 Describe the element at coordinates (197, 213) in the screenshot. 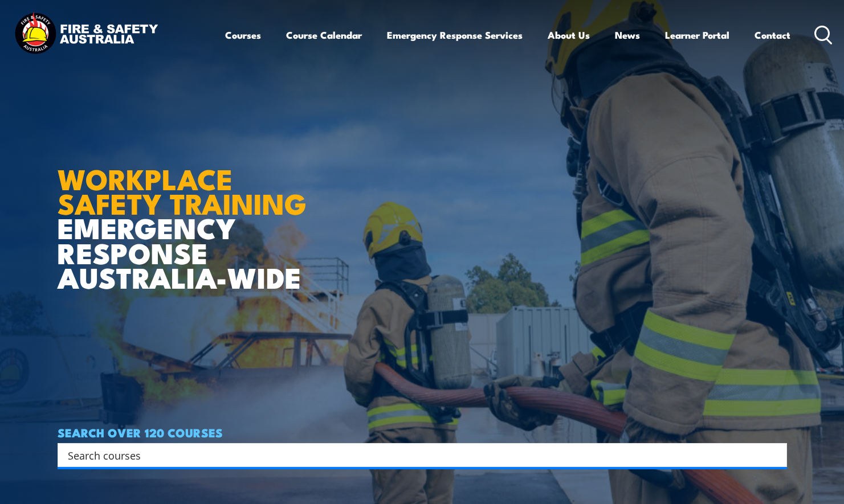

I see `h1: EMERGENCY RESPONSE AUSTRALIA-WIDE` at that location.